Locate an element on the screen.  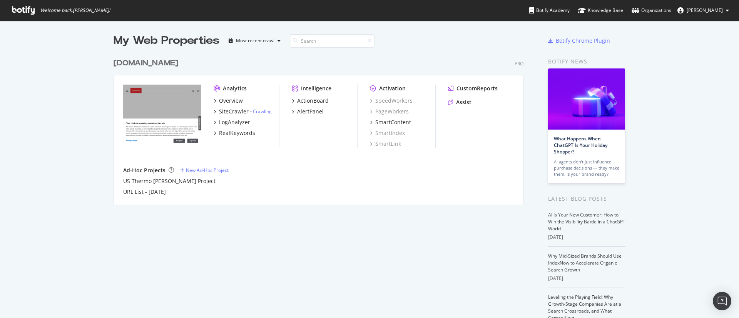
a: SiteCrawler- Crawling is located at coordinates (243, 112).